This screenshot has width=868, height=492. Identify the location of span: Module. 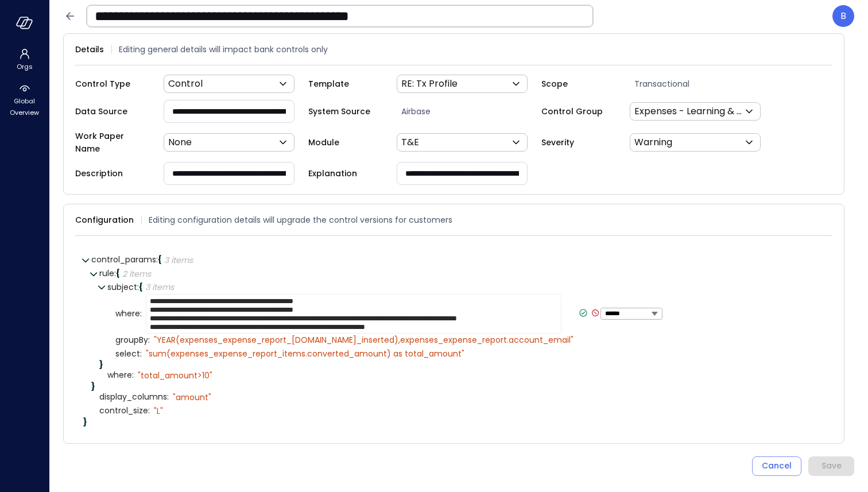
(346, 143).